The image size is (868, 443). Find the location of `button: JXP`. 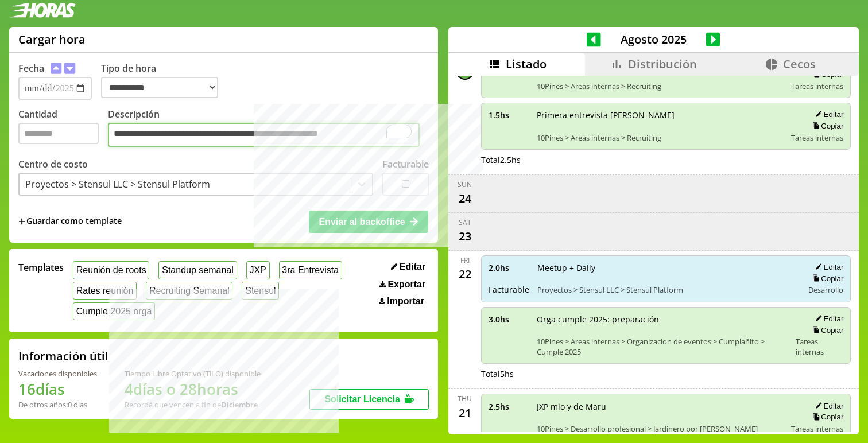

button: JXP is located at coordinates (258, 270).